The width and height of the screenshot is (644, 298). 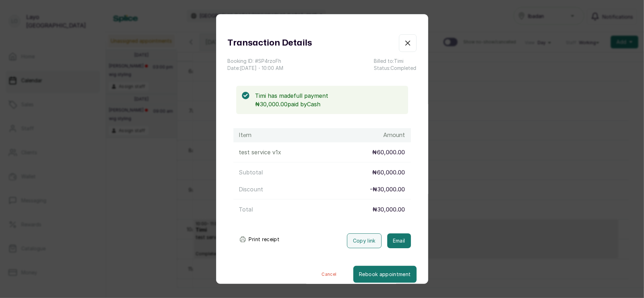 What do you see at coordinates (399, 241) in the screenshot?
I see `button: Email` at bounding box center [399, 241].